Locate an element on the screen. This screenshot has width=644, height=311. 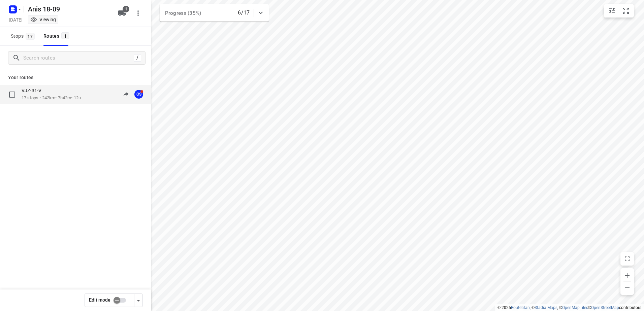
li: © 2025 , © , © © contributors is located at coordinates (569, 308).